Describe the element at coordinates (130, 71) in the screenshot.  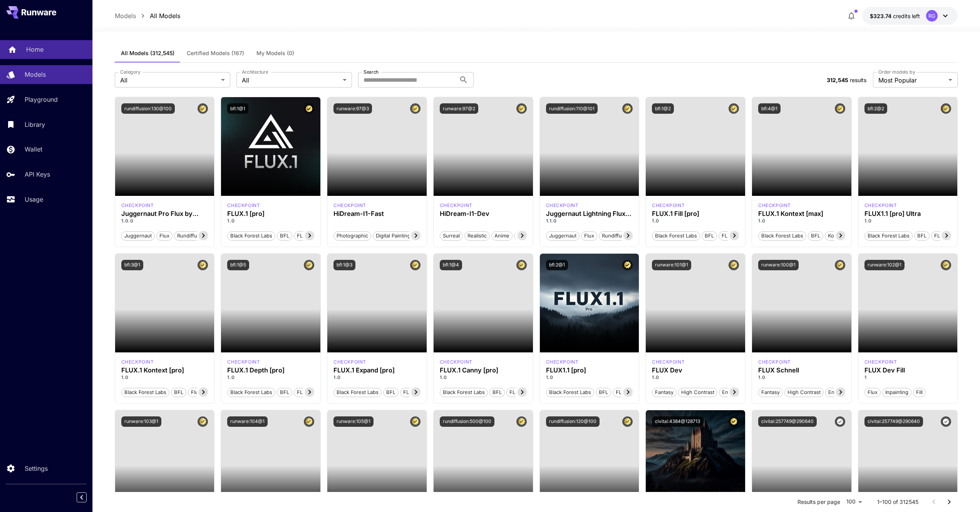
I see `label: Category` at that location.